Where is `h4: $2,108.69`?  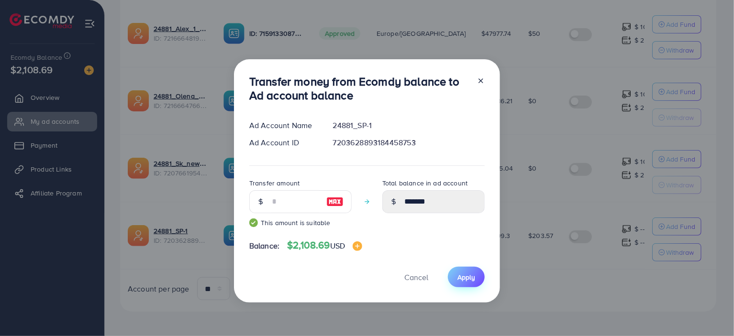 h4: $2,108.69 is located at coordinates (324, 245).